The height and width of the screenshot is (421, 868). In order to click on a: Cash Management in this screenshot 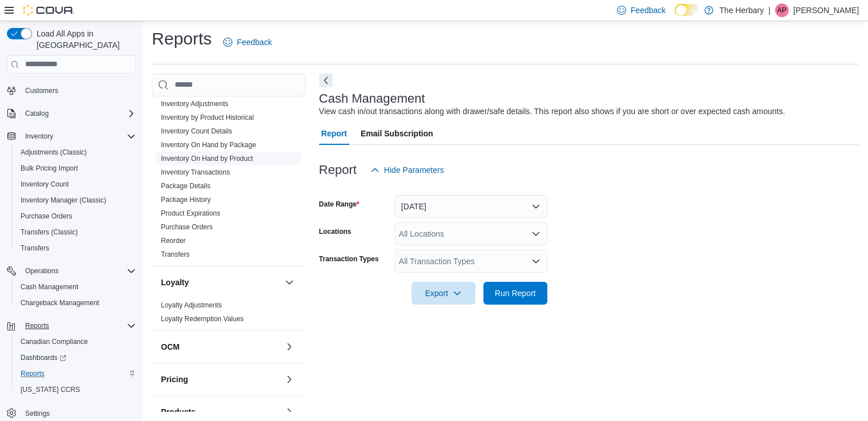, I will do `click(49, 287)`.